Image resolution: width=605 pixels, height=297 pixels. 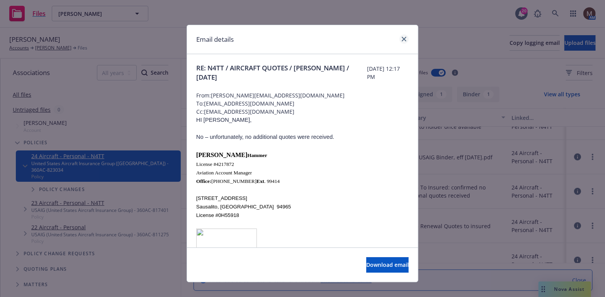 I want to click on a: close, so click(x=404, y=39).